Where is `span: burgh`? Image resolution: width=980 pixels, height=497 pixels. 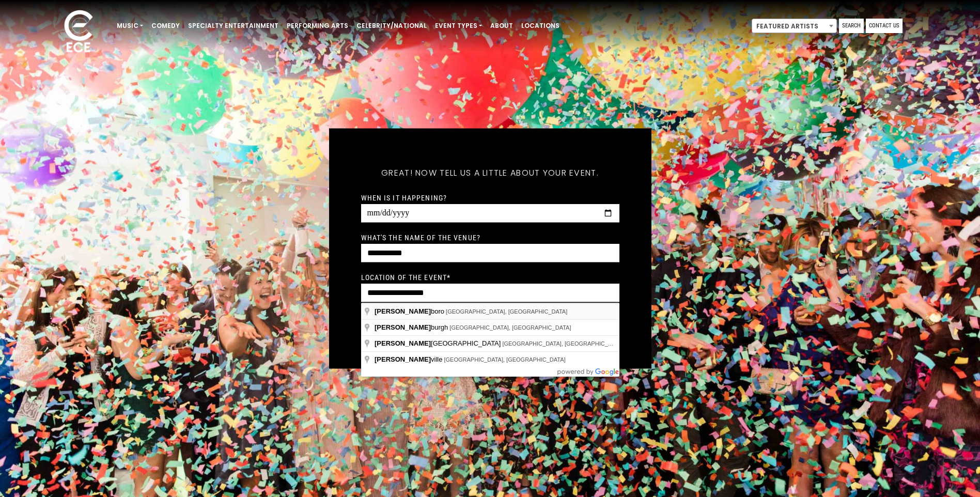 span: burgh is located at coordinates (412, 327).